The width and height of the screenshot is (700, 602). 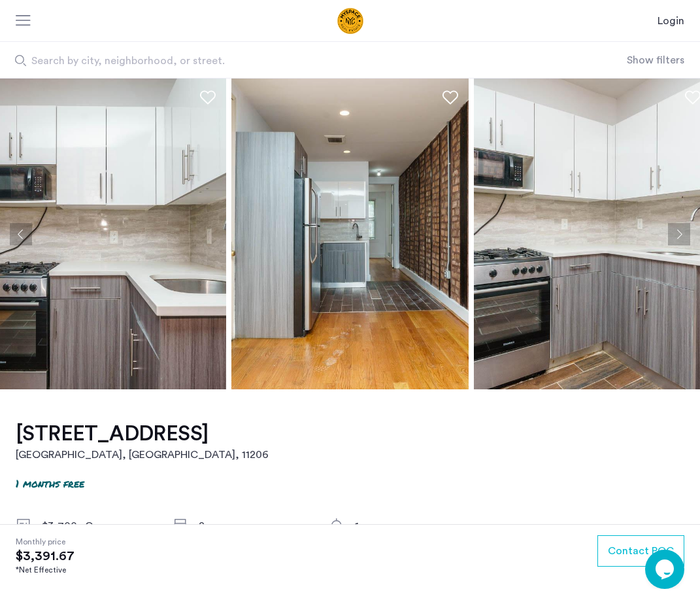 What do you see at coordinates (350, 234) in the screenshot?
I see `img: apartment` at bounding box center [350, 234].